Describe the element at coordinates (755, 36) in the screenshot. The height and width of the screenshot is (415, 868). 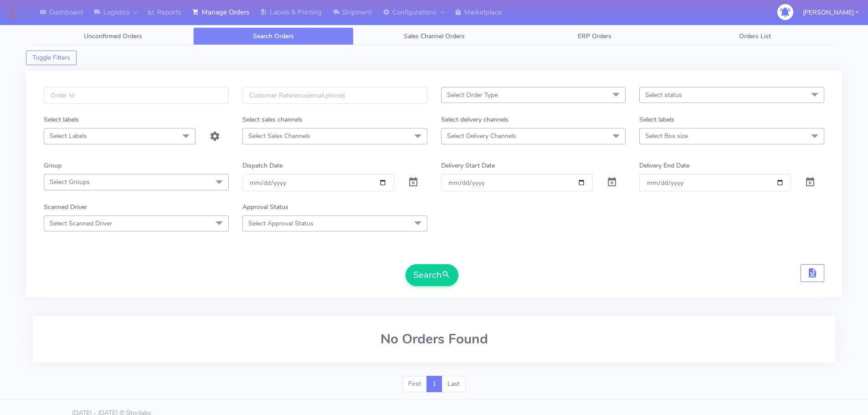
I see `span: Orders List` at that location.